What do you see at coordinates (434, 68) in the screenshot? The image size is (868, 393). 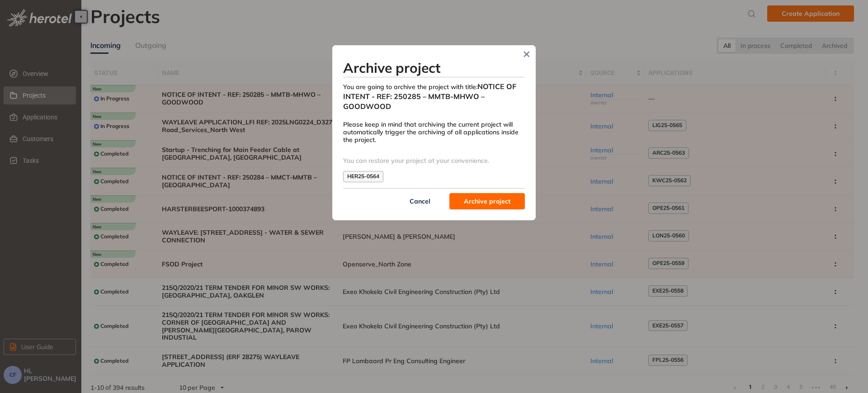 I see `h3: Archive project` at bounding box center [434, 68].